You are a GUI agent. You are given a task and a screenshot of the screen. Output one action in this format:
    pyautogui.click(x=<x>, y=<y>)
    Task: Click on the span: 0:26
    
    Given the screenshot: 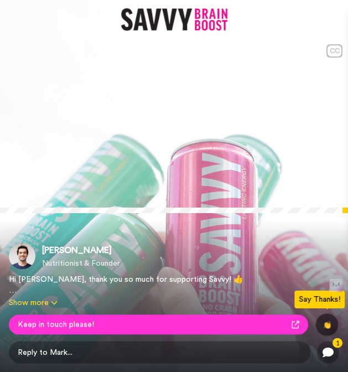 What is the action you would take?
    pyautogui.click(x=45, y=192)
    